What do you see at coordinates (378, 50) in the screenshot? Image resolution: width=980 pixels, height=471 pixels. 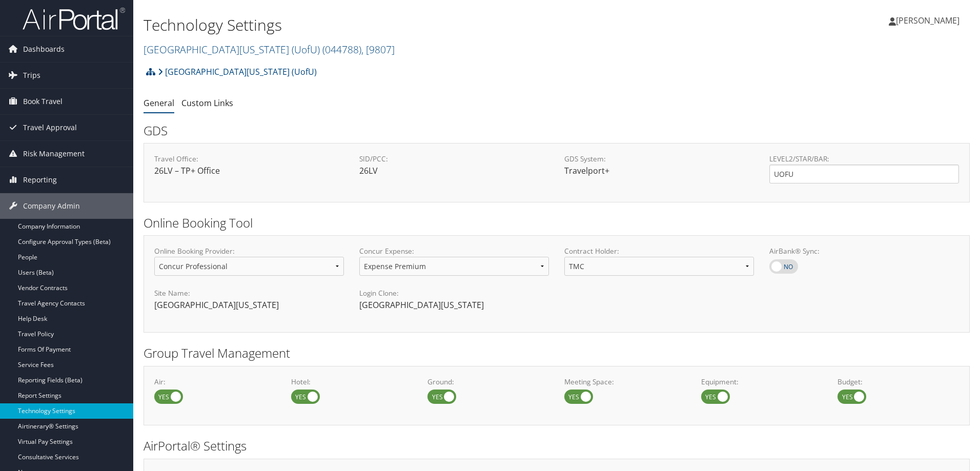 I see `span: , [ 9807 ]` at bounding box center [378, 50].